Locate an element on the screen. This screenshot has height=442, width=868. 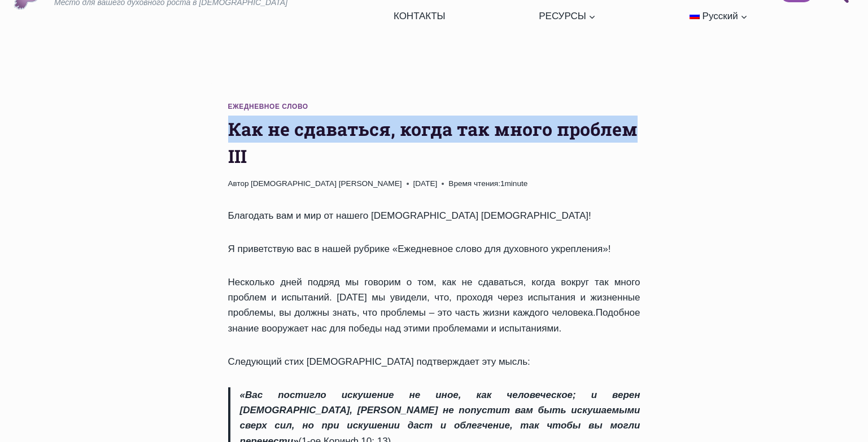
span: Время чтения: is located at coordinates (475, 183).